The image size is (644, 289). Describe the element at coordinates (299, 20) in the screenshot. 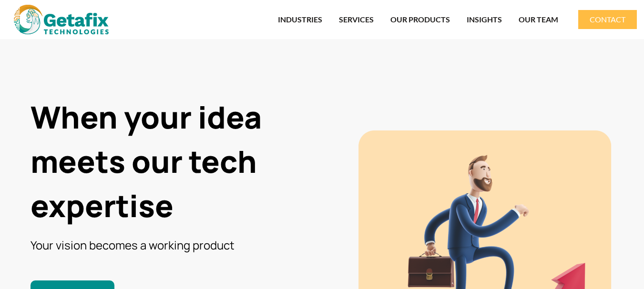

I see `a: INDUSTRIES` at that location.